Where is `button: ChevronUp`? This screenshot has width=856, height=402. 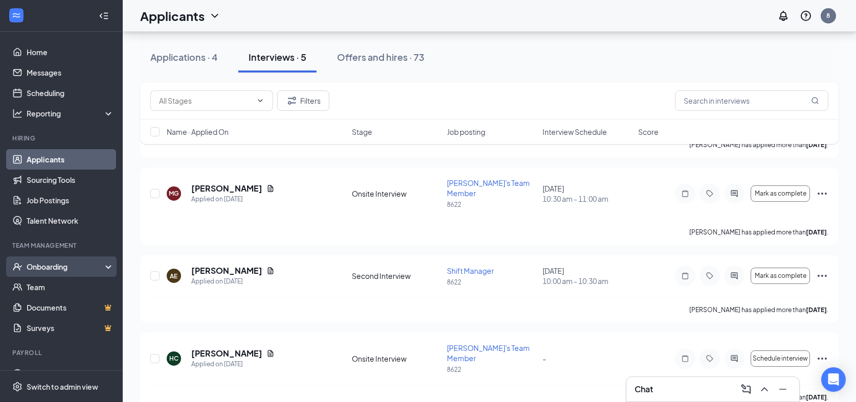 button: ChevronUp is located at coordinates (764, 390).